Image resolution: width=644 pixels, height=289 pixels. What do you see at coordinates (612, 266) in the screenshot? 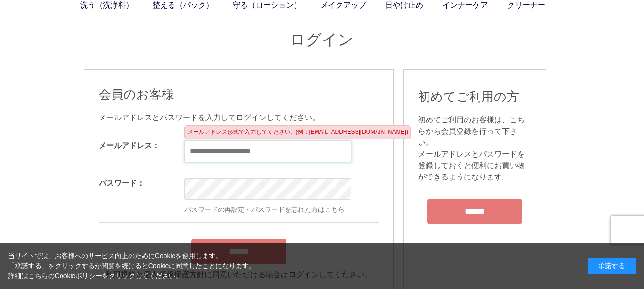
I see `div: 承諾する` at bounding box center [612, 266].